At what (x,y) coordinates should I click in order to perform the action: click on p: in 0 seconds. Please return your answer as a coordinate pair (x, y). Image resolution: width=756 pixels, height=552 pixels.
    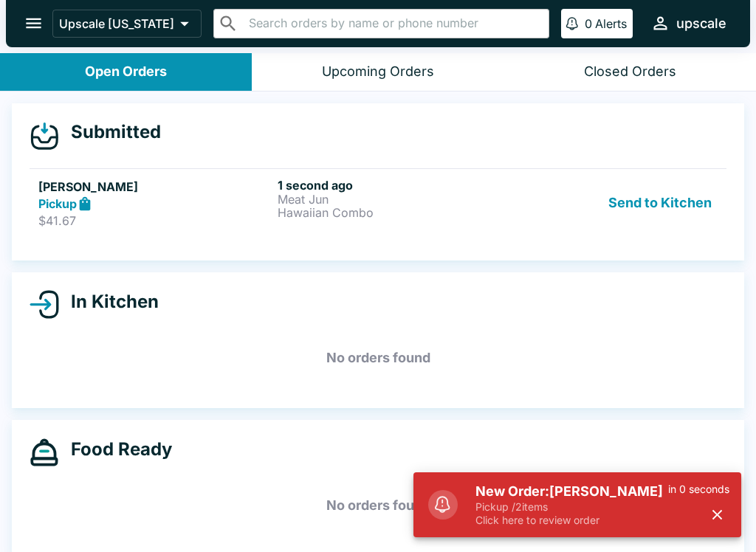
    Looking at the image, I should click on (698, 489).